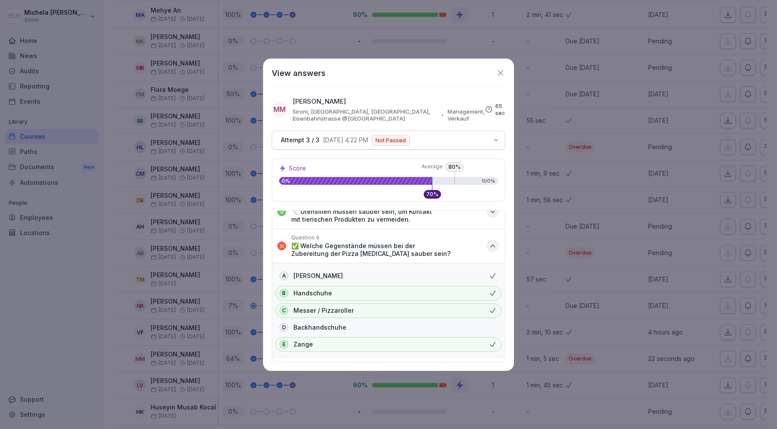 Image resolution: width=777 pixels, height=429 pixels. Describe the element at coordinates (284, 345) in the screenshot. I see `p: E` at that location.